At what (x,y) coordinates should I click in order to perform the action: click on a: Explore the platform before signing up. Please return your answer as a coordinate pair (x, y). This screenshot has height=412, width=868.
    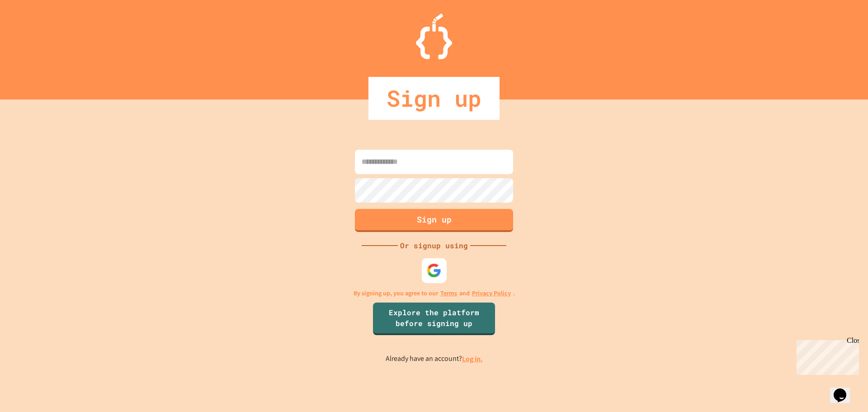
    Looking at the image, I should click on (434, 319).